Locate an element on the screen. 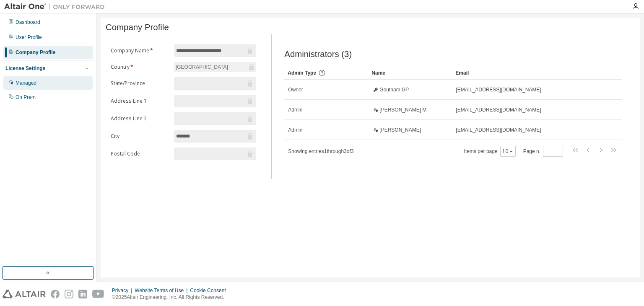 The height and width of the screenshot is (306, 644). img: instagram.svg is located at coordinates (69, 295).